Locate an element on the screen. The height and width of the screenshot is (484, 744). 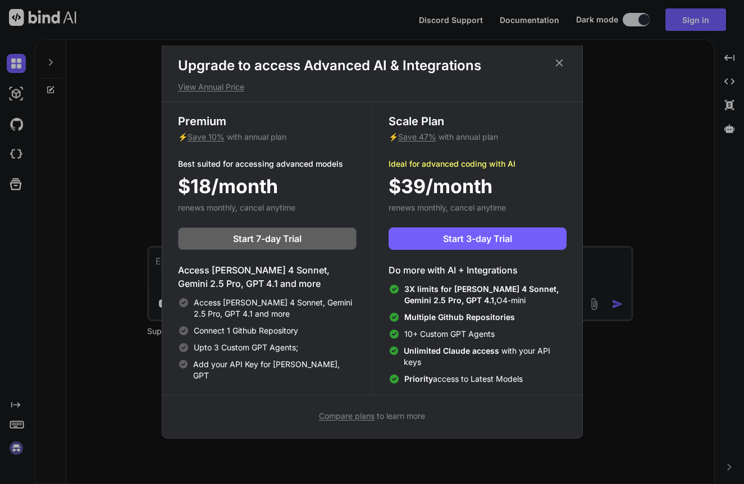
button: Start 7-day Trial is located at coordinates (267, 238).